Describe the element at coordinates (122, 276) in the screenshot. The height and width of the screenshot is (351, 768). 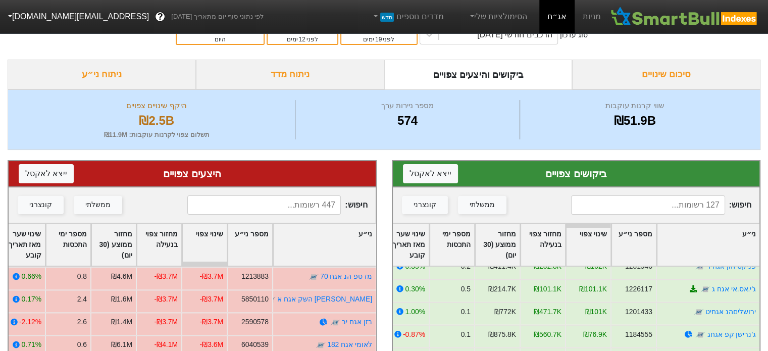
I see `div: ₪4.6M` at that location.